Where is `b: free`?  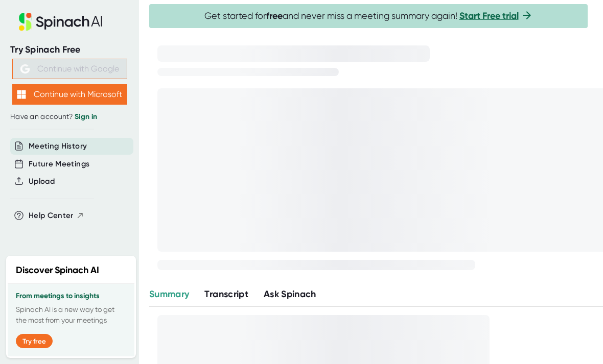 b: free is located at coordinates (274, 16).